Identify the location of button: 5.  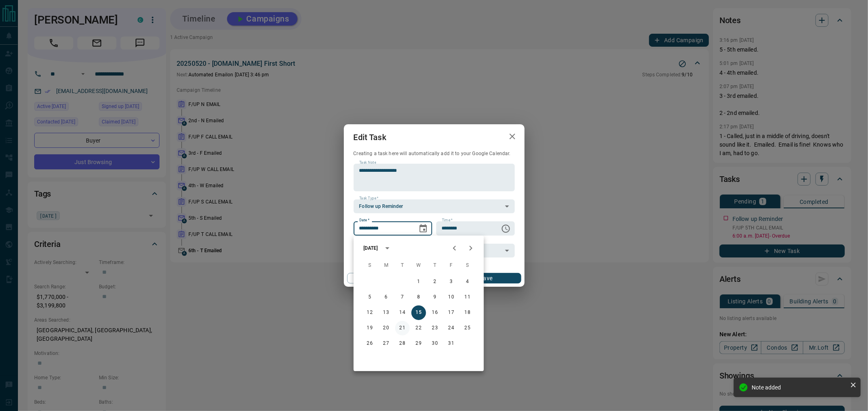
(370, 297).